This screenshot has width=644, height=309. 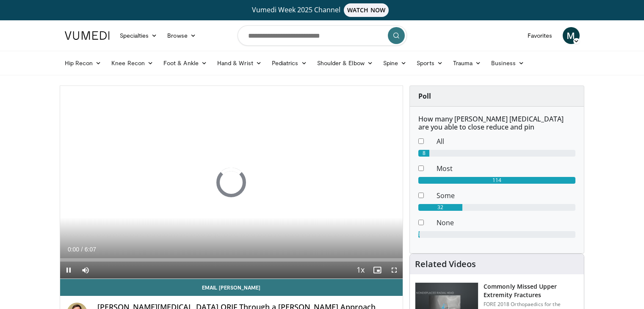 I want to click on a: Foot & Ankle, so click(x=185, y=63).